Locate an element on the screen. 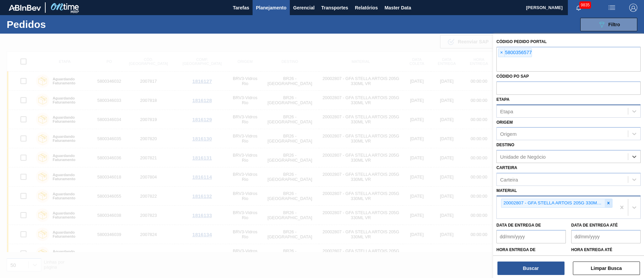 Image resolution: width=644 pixels, height=278 pixels. span: 9835 is located at coordinates (585, 5).